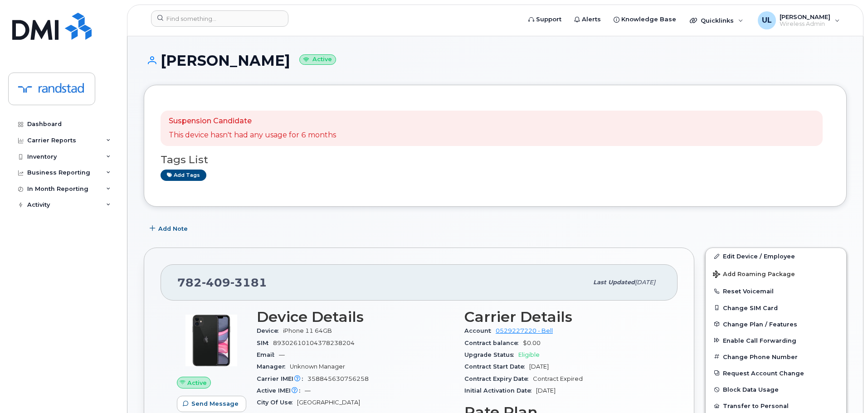  Describe the element at coordinates (499, 378) in the screenshot. I see `span: Contract Expiry Date` at that location.